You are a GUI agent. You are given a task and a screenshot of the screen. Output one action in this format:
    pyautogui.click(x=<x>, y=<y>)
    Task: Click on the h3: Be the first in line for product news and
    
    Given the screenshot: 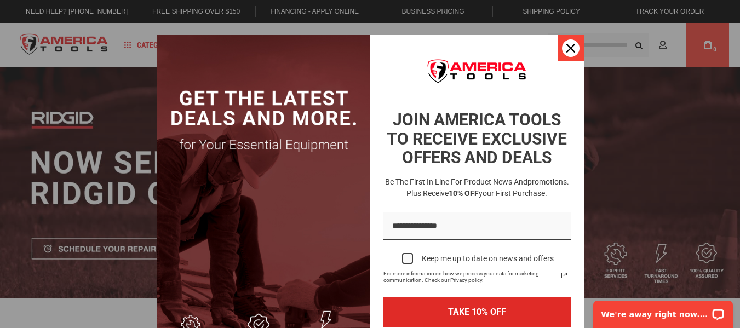 What is the action you would take?
    pyautogui.click(x=477, y=188)
    